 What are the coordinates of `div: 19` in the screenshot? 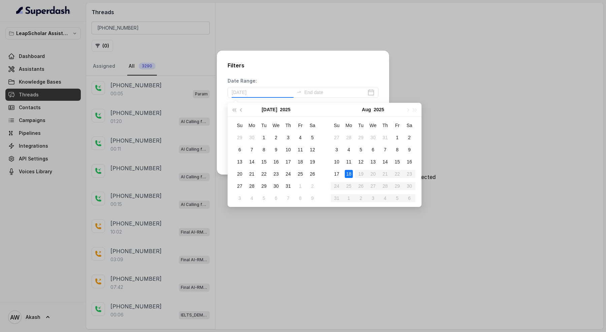 It's located at (313, 162).